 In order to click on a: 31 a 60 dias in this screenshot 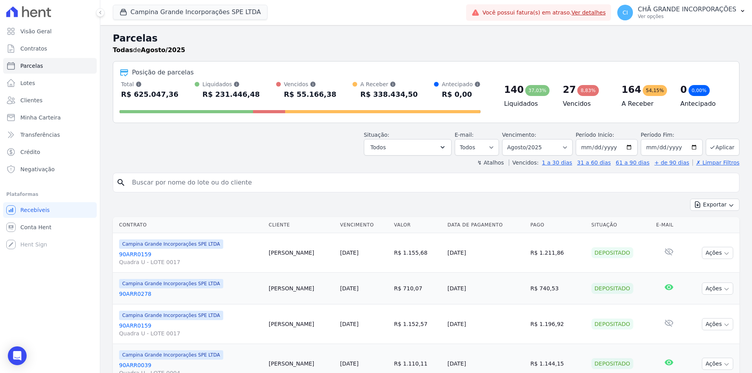, I will do `click(594, 163)`.